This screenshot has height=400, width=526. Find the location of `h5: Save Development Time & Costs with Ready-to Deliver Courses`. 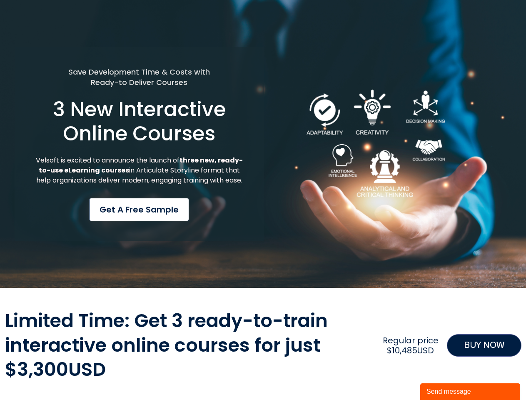

h5: Save Development Time & Costs with Ready-to Deliver Courses is located at coordinates (139, 77).